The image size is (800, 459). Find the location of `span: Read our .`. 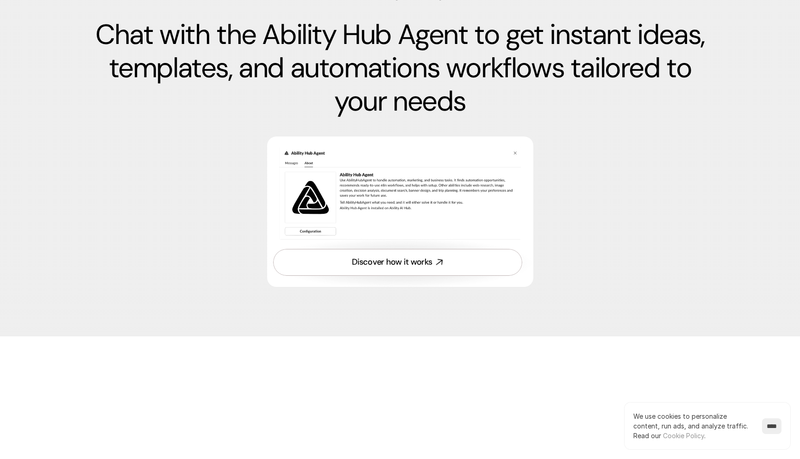

span: Read our . is located at coordinates (670, 436).